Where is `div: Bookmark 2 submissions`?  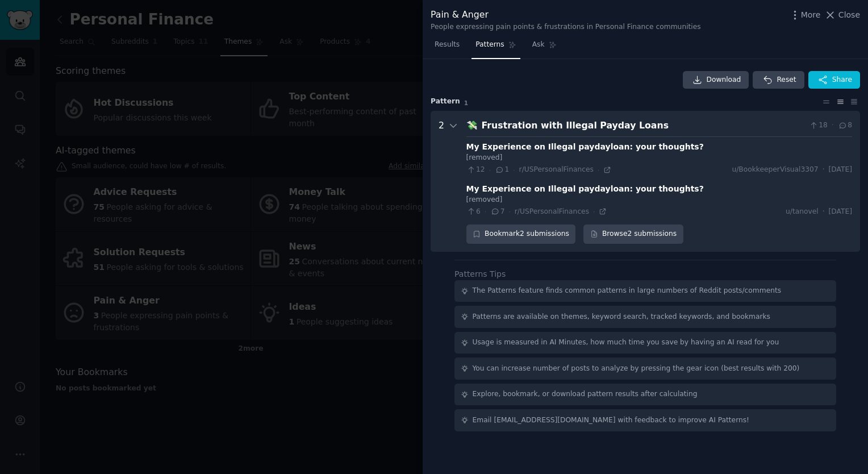 div: Bookmark 2 submissions is located at coordinates (521, 234).